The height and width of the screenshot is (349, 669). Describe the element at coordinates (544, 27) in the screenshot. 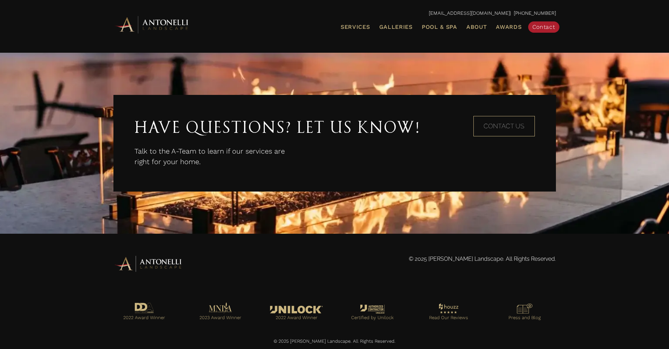

I see `span: Contact` at that location.